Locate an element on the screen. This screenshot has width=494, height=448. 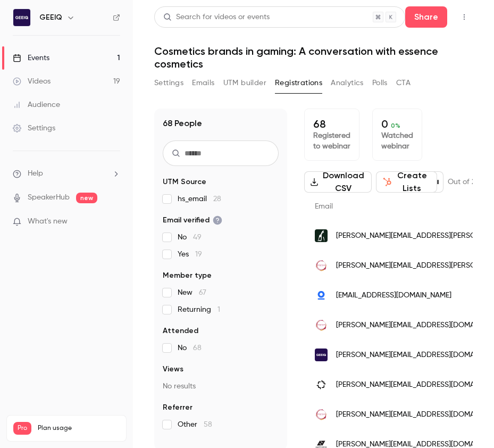
h1: Cosmetics brands in gaming: A conversation with essence cosmetics is located at coordinates (314, 57).